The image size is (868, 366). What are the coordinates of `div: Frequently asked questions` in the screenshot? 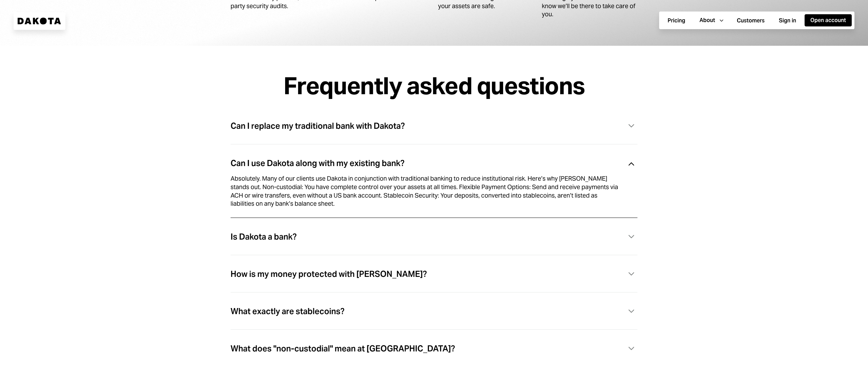 It's located at (434, 86).